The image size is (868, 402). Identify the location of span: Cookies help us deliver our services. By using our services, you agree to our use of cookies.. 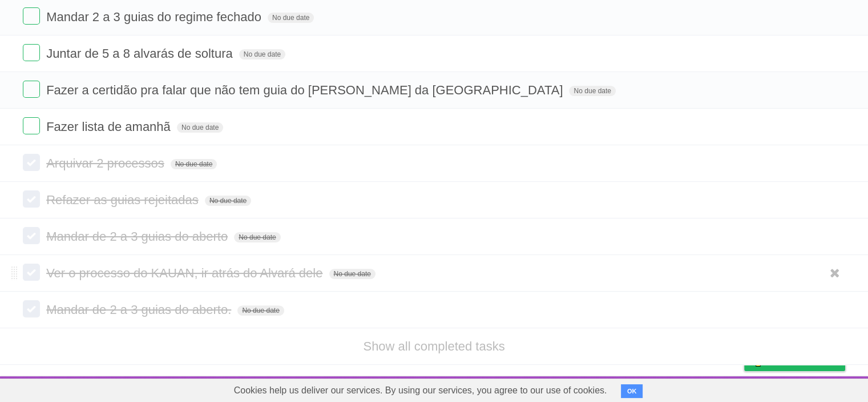
(421, 391).